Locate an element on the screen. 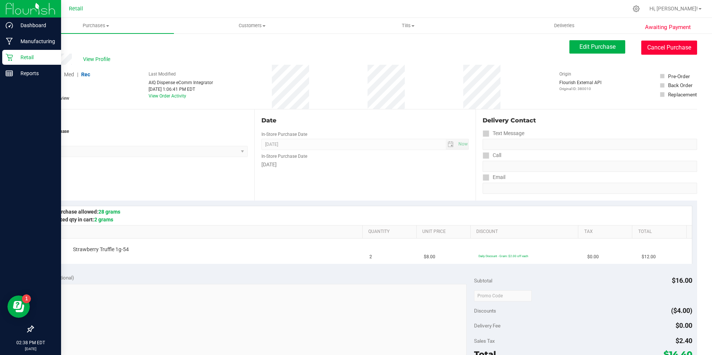 The height and width of the screenshot is (355, 712). input: Promo Code is located at coordinates (503, 296).